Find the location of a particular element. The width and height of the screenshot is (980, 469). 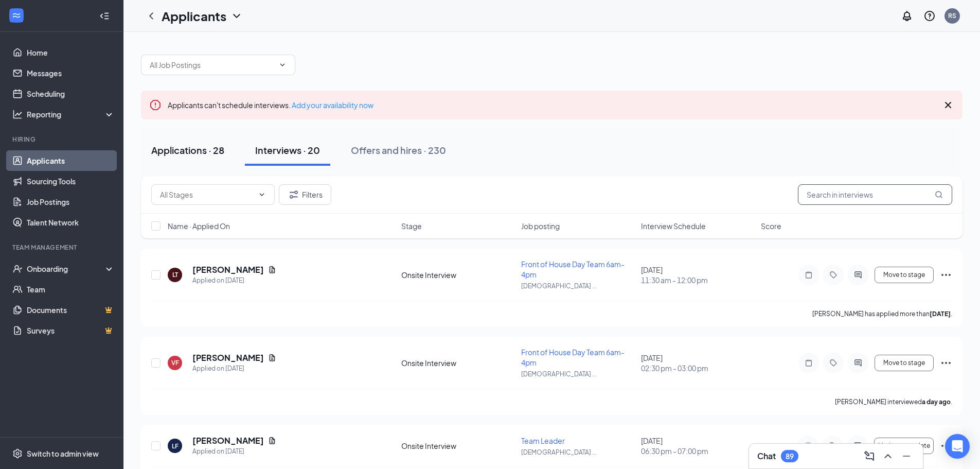

span: Move to stage is located at coordinates (904, 275).